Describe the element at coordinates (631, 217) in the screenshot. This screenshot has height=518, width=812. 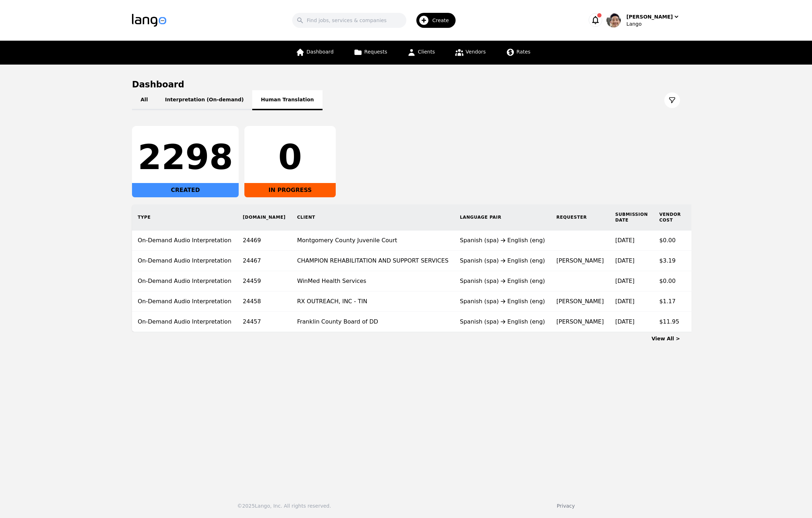
I see `th: Submission Date` at that location.